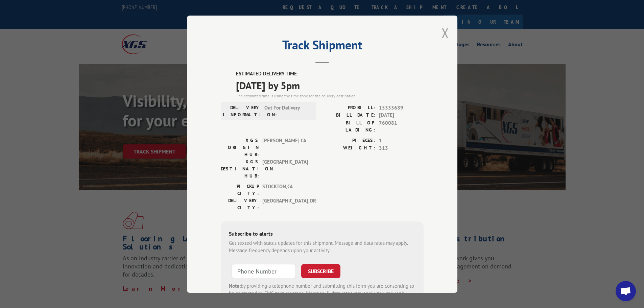  I want to click on input: Phone Number, so click(263, 271).